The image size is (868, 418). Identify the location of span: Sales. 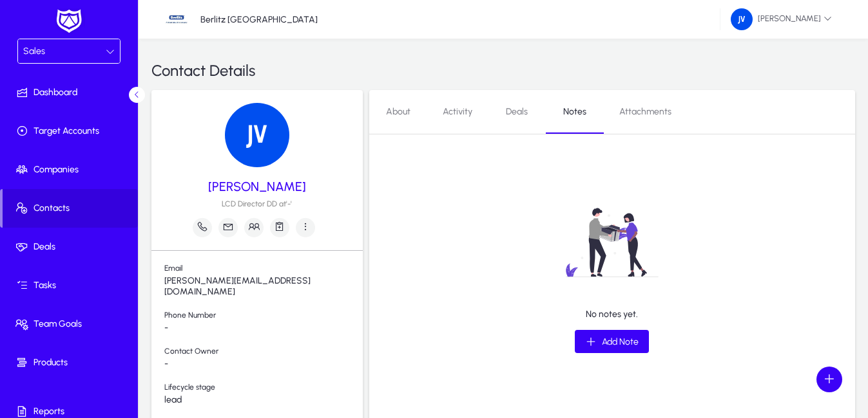
(34, 51).